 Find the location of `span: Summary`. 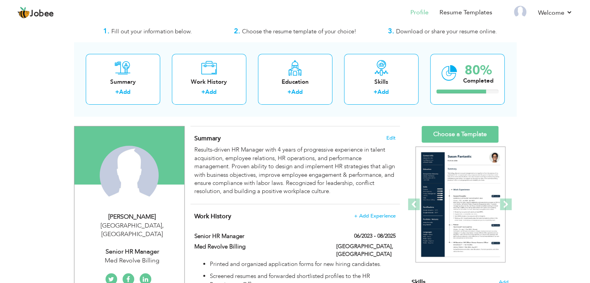

span: Summary is located at coordinates (208, 139).